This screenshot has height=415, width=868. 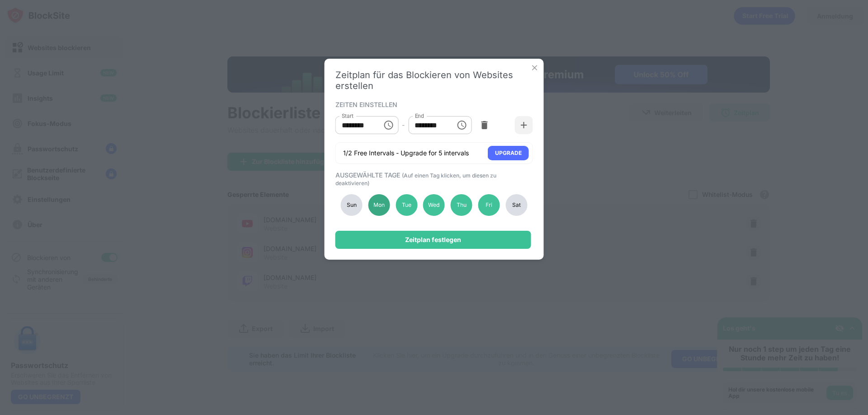 I want to click on img: x-button.svg, so click(x=535, y=68).